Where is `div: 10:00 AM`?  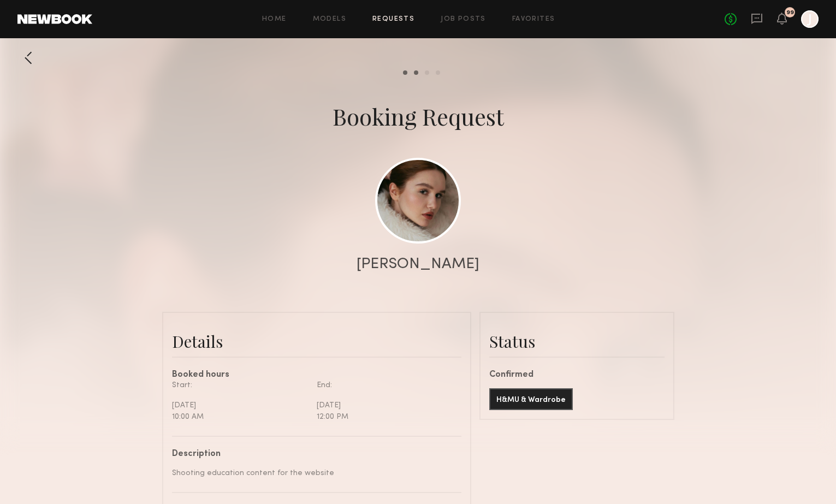
div: 10:00 AM is located at coordinates (241, 416).